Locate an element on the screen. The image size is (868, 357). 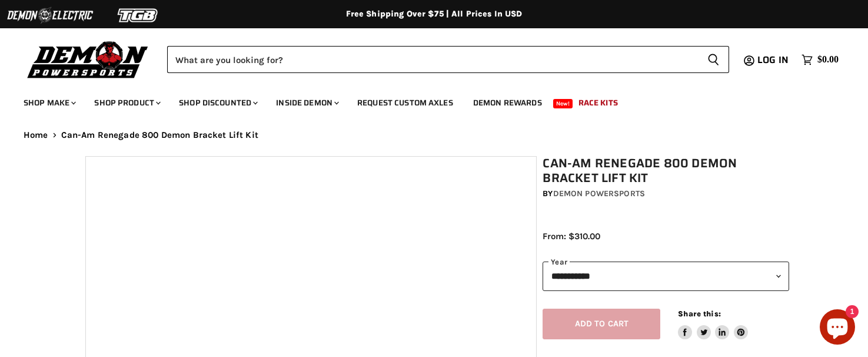
ul: Main menu is located at coordinates (425, 100).